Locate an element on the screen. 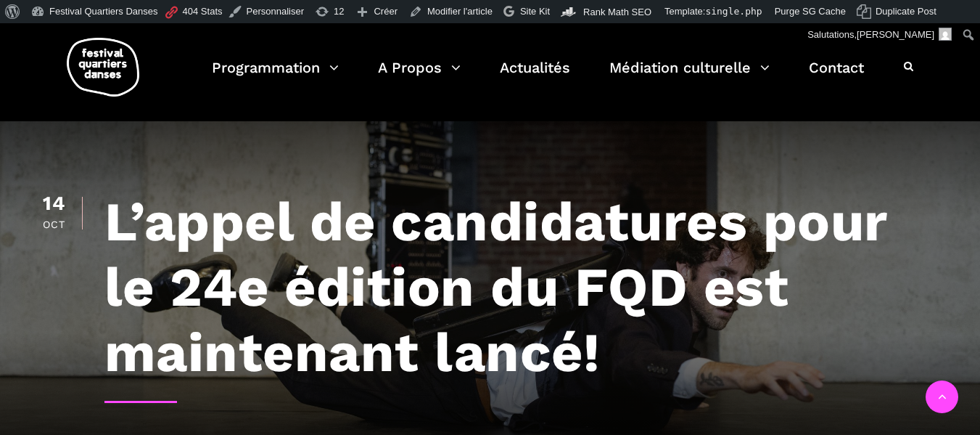 Image resolution: width=980 pixels, height=435 pixels. a: Programmation is located at coordinates (275, 76).